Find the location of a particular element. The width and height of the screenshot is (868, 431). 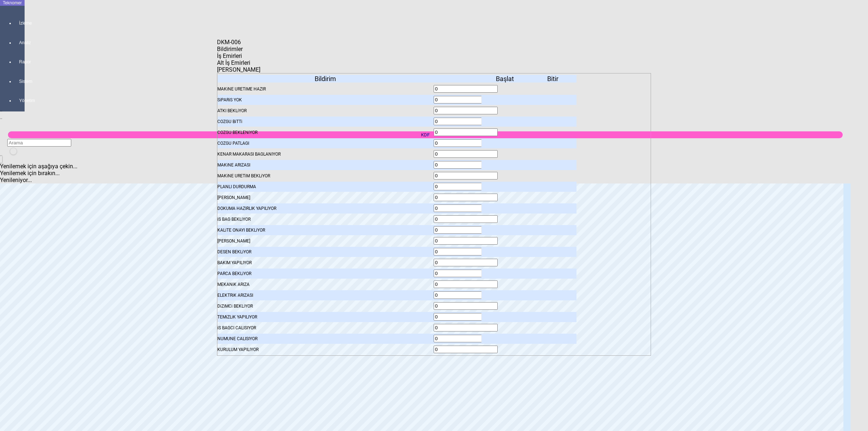

div: DiZiMCi BEKLiYOR is located at coordinates (326, 306).